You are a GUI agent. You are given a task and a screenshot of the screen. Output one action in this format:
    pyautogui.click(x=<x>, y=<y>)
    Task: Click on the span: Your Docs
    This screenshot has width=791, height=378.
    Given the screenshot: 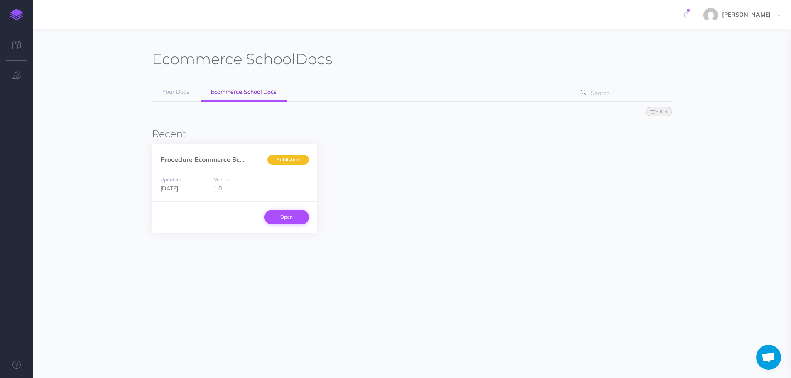 What is the action you would take?
    pyautogui.click(x=176, y=92)
    